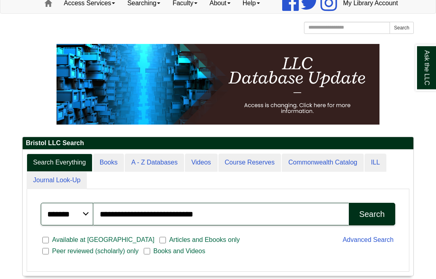 The height and width of the screenshot is (279, 436). Describe the element at coordinates (218, 85) in the screenshot. I see `img: HTML tutorial` at that location.